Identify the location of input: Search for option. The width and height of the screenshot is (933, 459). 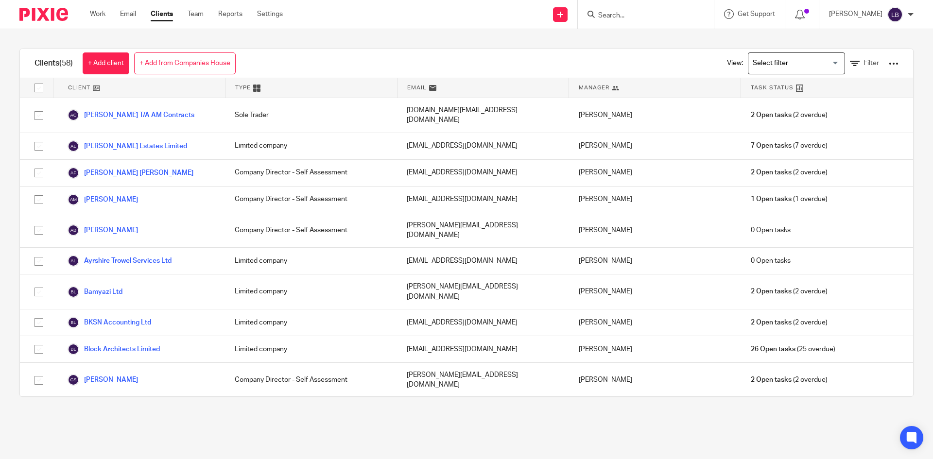
(794, 63).